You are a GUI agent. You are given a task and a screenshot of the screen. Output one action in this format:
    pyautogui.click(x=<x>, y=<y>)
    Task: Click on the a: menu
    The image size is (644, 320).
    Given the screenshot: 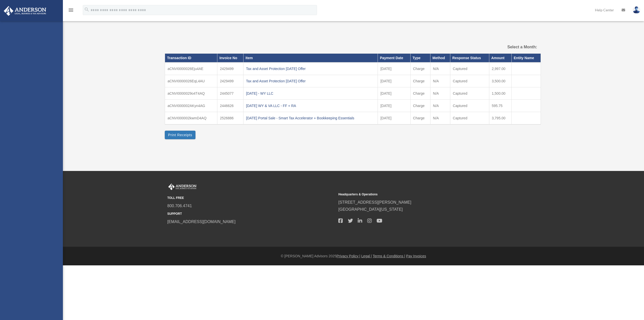 What is the action you would take?
    pyautogui.click(x=71, y=11)
    